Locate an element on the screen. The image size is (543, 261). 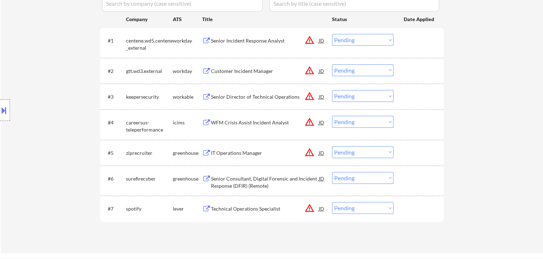
div: gtt.wd3.external is located at coordinates (149, 71).